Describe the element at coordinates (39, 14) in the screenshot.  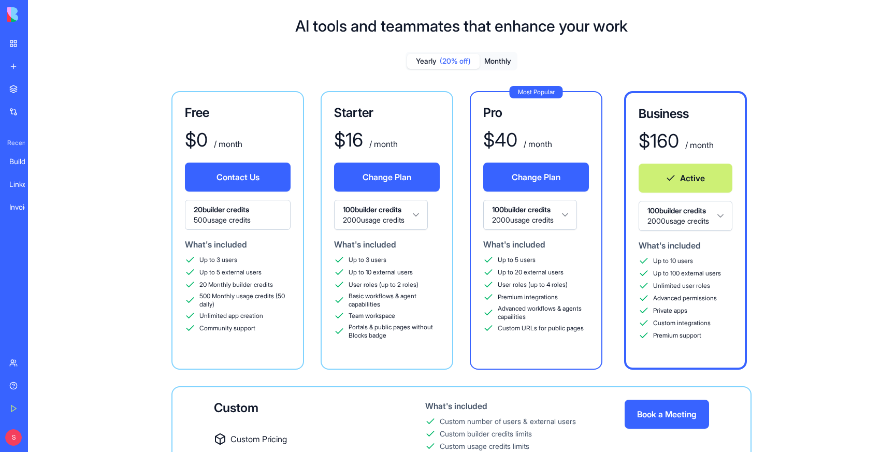
I see `img: logo` at that location.